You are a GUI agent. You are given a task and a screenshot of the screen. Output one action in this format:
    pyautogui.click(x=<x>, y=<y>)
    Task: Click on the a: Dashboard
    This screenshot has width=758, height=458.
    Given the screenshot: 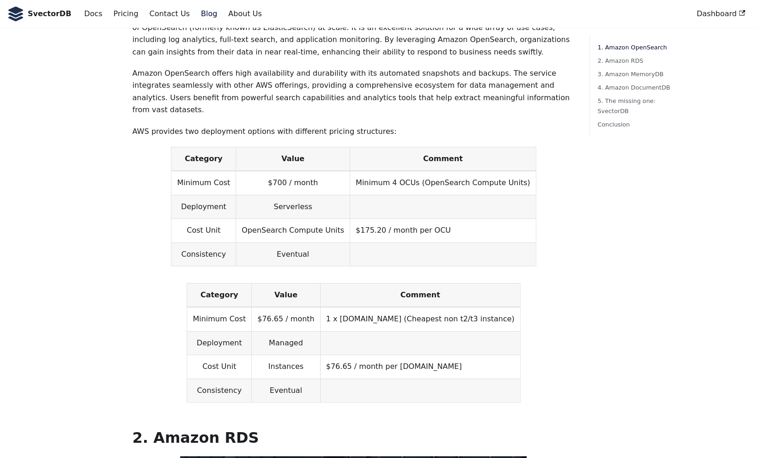 What is the action you would take?
    pyautogui.click(x=720, y=14)
    